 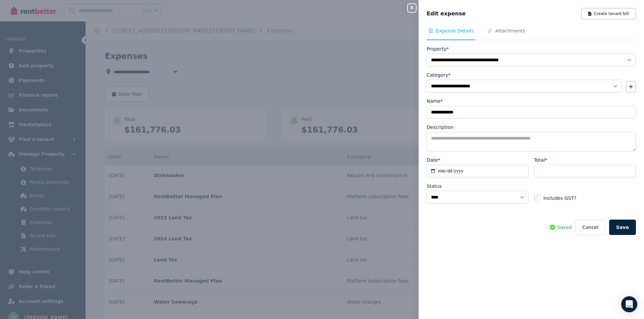 I want to click on label: Status, so click(x=434, y=186).